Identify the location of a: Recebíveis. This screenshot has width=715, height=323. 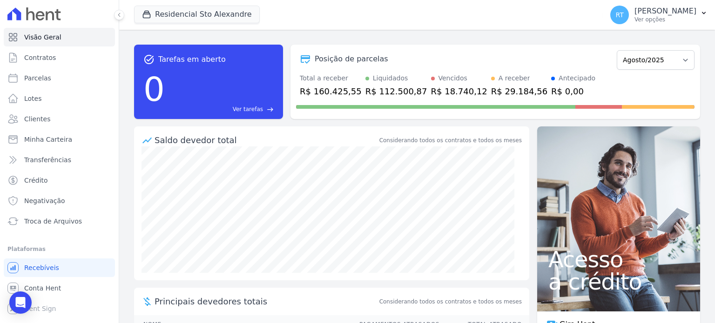
(59, 268).